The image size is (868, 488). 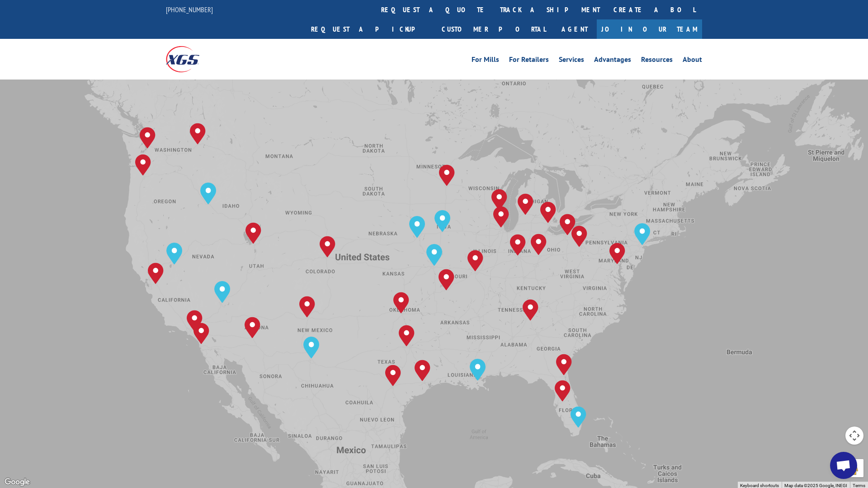 What do you see at coordinates (369, 29) in the screenshot?
I see `a: Request a pickup` at bounding box center [369, 29].